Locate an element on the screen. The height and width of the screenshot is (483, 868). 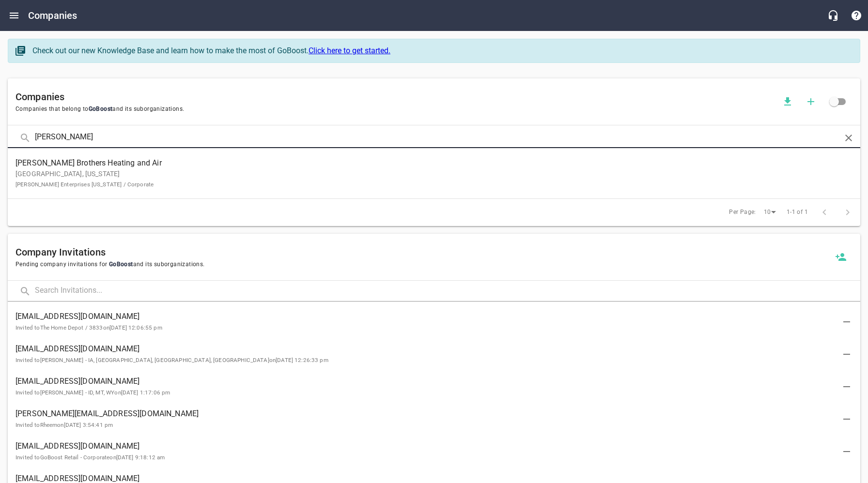
button: Add a new company is located at coordinates (811, 102).